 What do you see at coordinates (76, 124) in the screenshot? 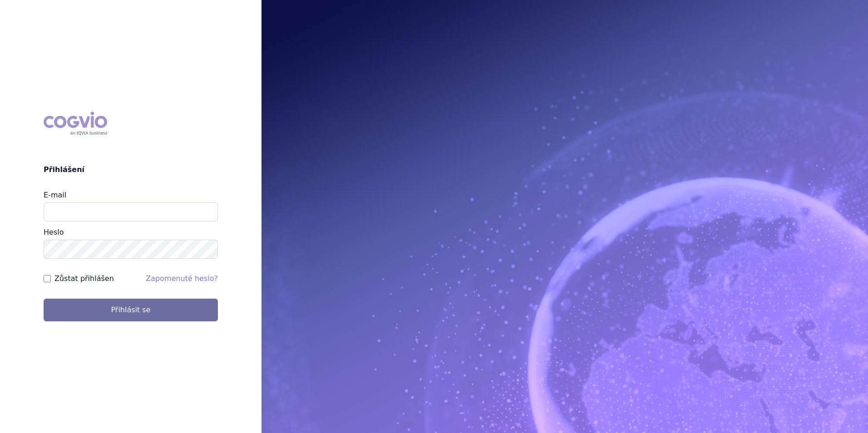
I see `div: COGVIO` at bounding box center [76, 124].